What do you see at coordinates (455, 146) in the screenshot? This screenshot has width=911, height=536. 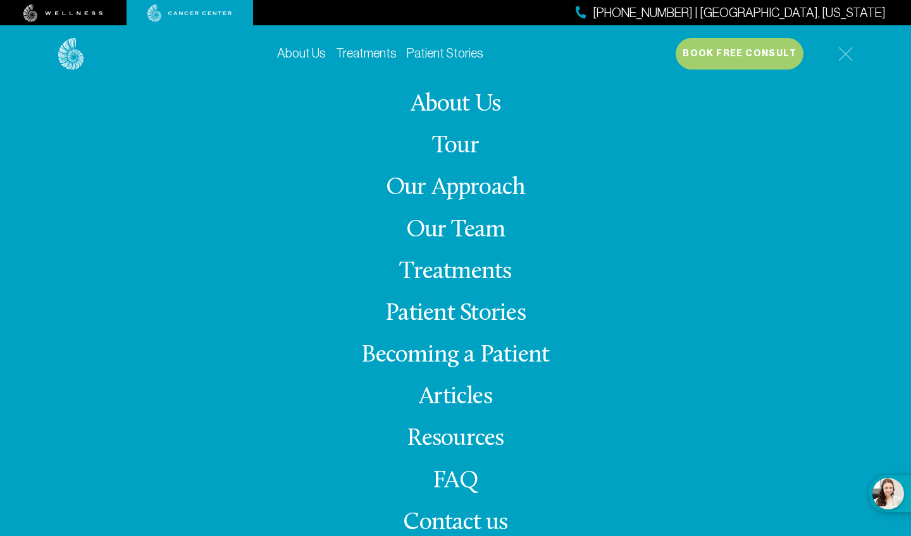 I see `a: Tour` at bounding box center [455, 146].